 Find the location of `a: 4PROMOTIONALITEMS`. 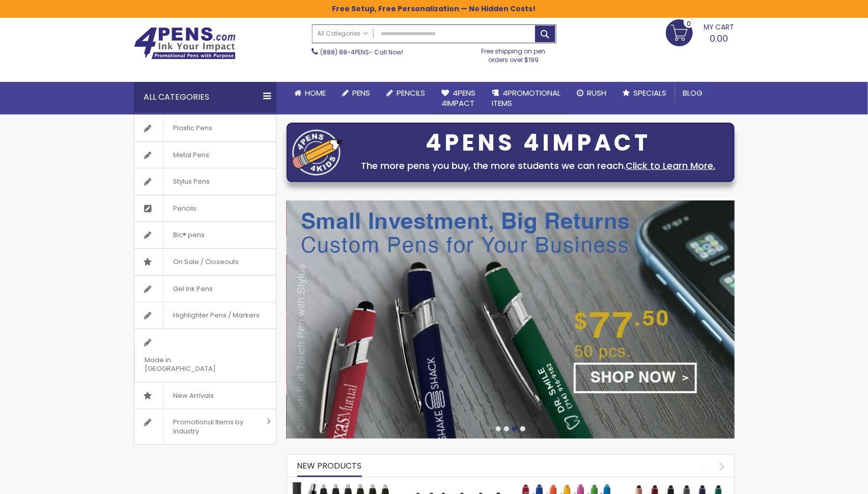

a: 4PROMOTIONALITEMS is located at coordinates (526, 98).